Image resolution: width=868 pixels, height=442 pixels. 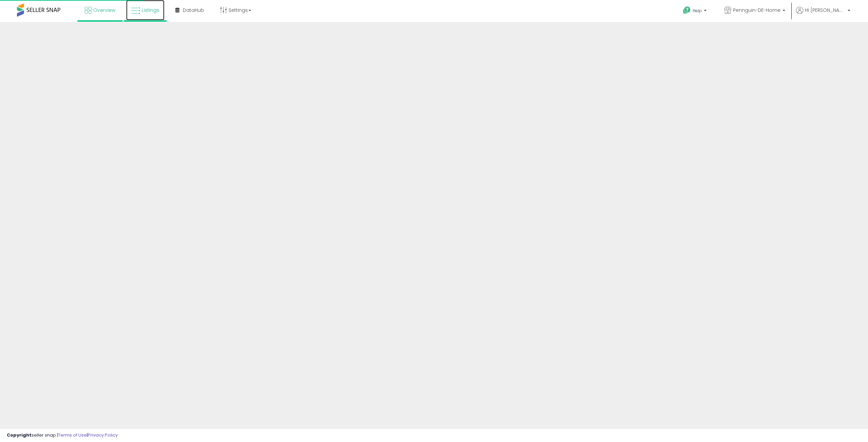 I want to click on span: Pennguin-DE-Home, so click(x=757, y=10).